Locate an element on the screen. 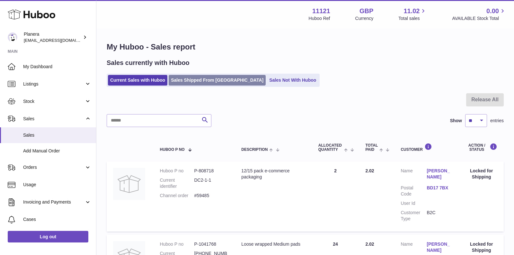 The height and width of the screenshot is (255, 514). h2: Sales currently with Huboo is located at coordinates (148, 63).